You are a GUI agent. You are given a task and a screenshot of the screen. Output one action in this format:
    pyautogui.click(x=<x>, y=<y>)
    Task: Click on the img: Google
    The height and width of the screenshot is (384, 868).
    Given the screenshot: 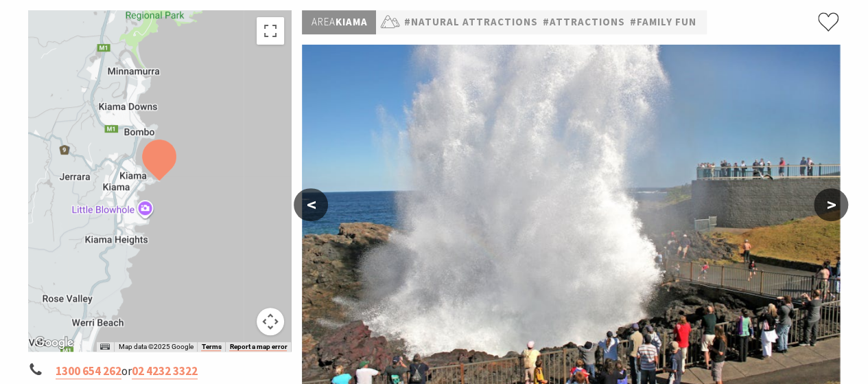 What is the action you would take?
    pyautogui.click(x=54, y=343)
    